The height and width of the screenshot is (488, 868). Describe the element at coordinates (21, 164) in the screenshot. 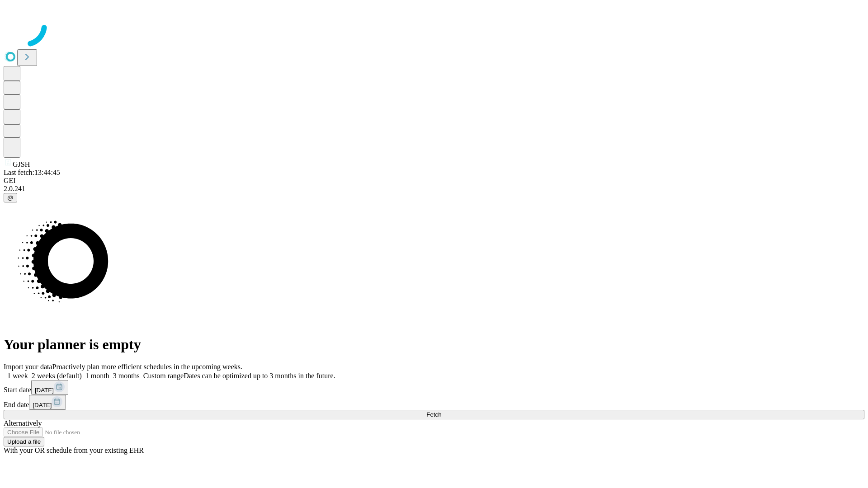

I see `span: GJSH` at that location.